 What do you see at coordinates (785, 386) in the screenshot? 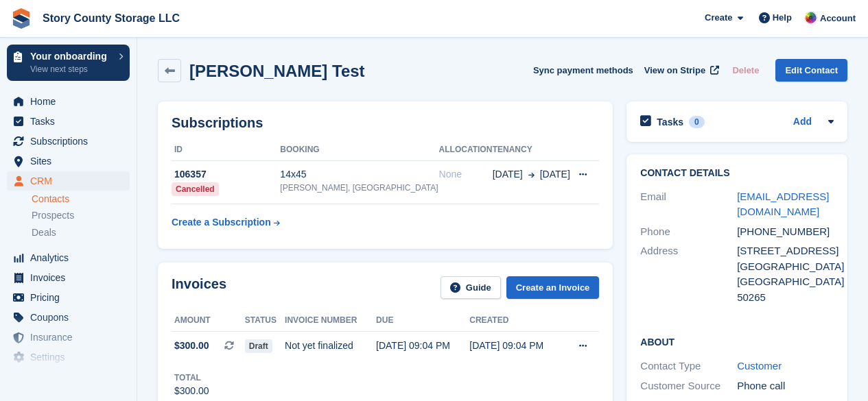
I see `div: Phone call` at bounding box center [785, 386].